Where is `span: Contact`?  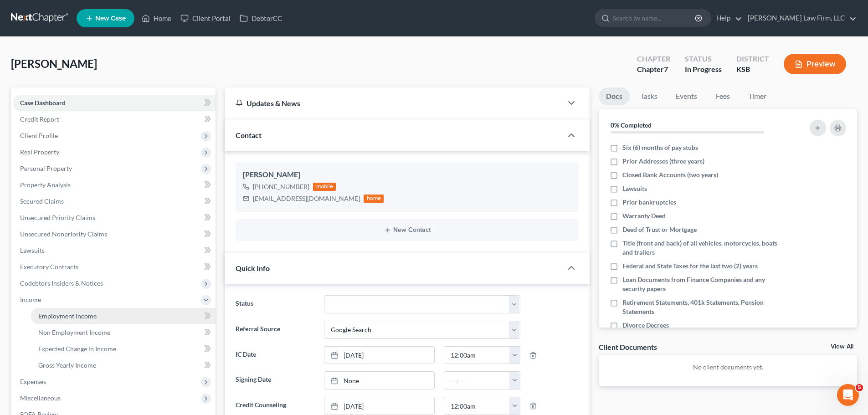
span: Contact is located at coordinates (249, 135).